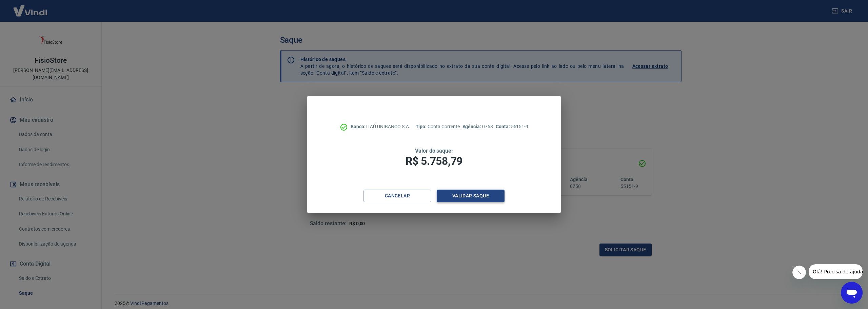 This screenshot has width=868, height=309. What do you see at coordinates (438, 126) in the screenshot?
I see `p: Conta Corrente` at bounding box center [438, 126].